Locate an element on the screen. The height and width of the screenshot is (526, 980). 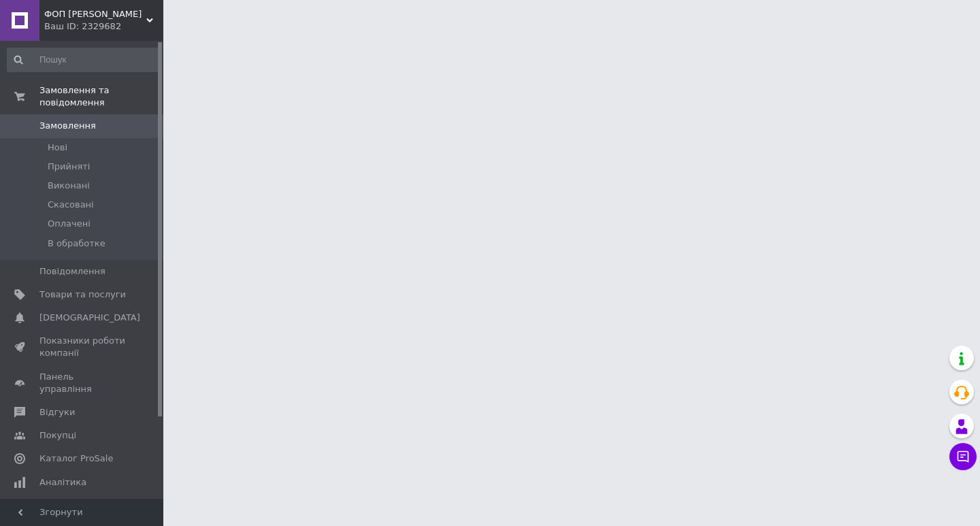
span: Товари та послуги is located at coordinates (82, 295).